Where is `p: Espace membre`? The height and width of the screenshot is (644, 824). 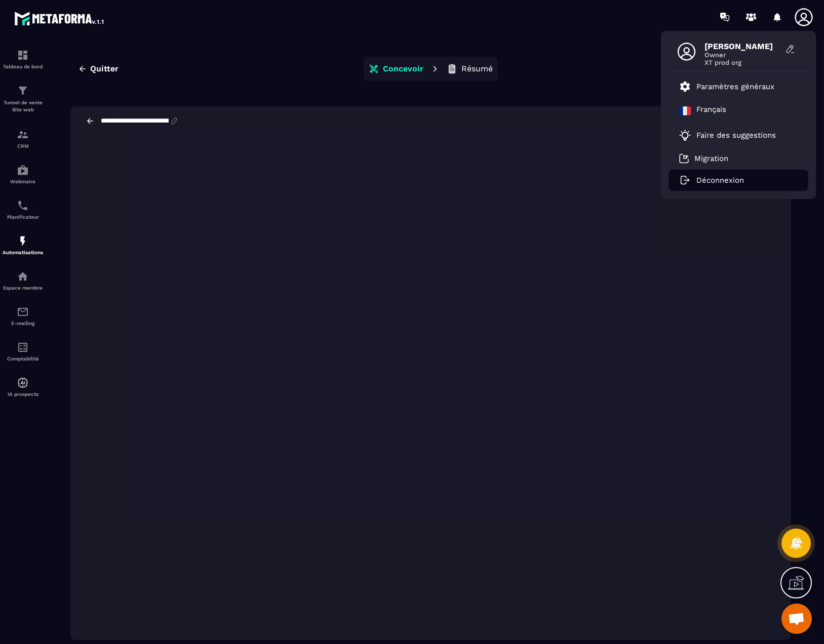 p: Espace membre is located at coordinates (23, 288).